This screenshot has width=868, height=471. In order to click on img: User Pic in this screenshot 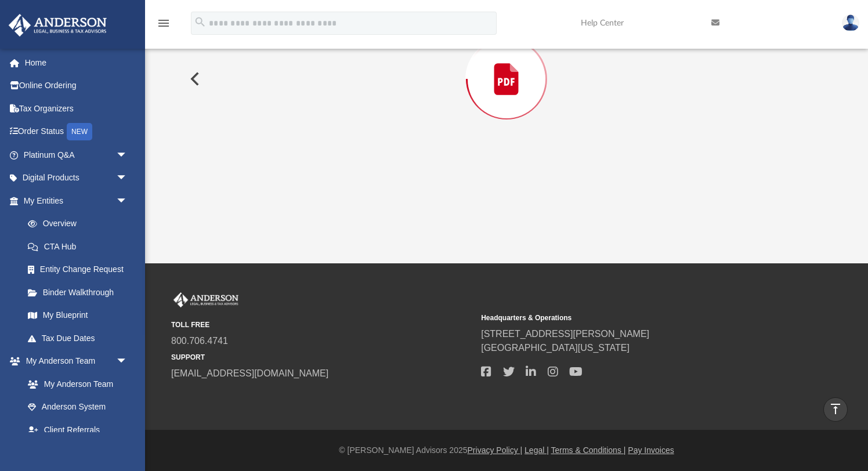, I will do `click(851, 22)`.